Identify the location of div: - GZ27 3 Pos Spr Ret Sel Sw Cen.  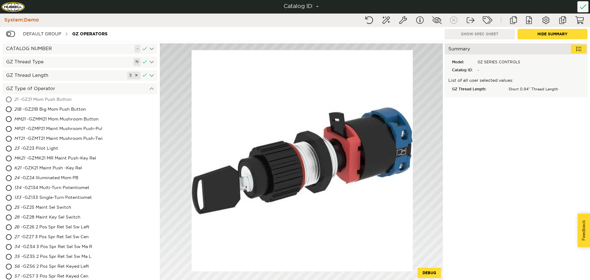
(66, 237).